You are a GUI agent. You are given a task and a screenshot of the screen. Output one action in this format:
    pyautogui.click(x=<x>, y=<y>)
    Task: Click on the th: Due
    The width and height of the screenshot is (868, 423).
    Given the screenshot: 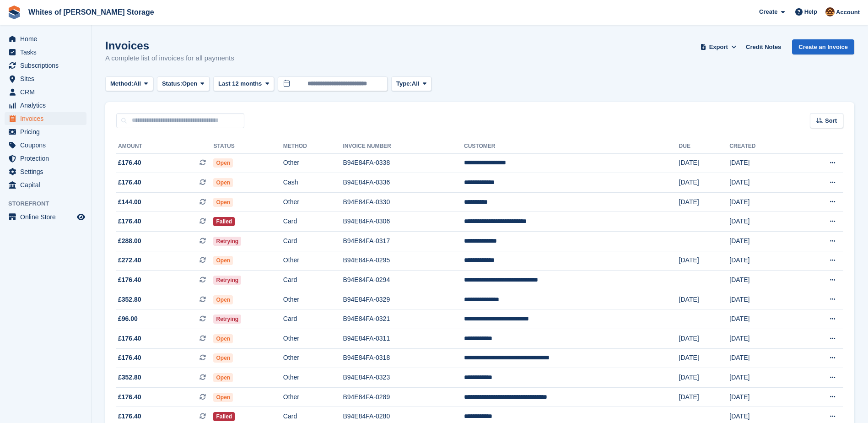 What is the action you would take?
    pyautogui.click(x=705, y=147)
    